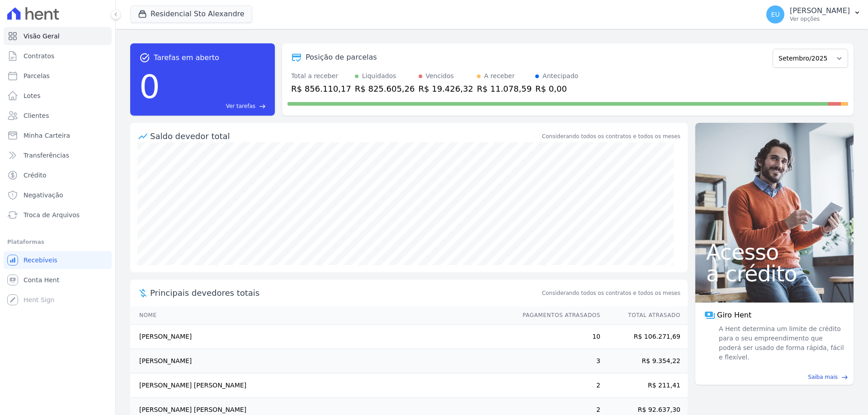 This screenshot has width=868, height=415. I want to click on a: Troca de Arquivos, so click(57, 215).